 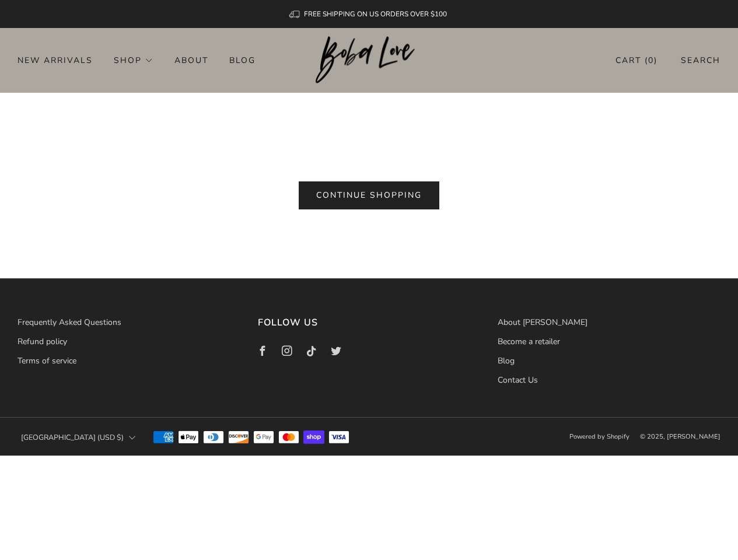 I want to click on a: Powered by Shopify, so click(x=599, y=437).